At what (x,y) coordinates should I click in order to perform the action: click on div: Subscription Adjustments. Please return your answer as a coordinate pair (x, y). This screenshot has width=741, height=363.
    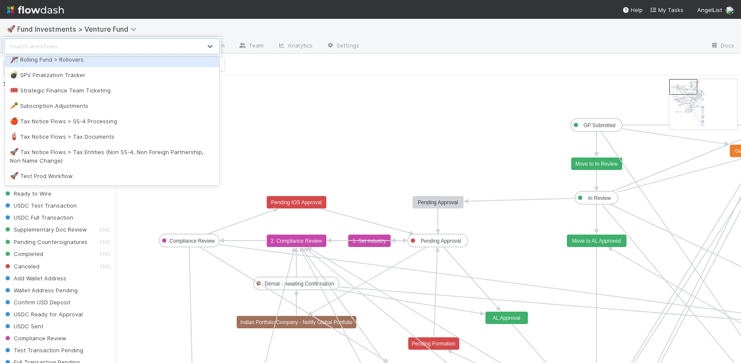
    Looking at the image, I should click on (112, 106).